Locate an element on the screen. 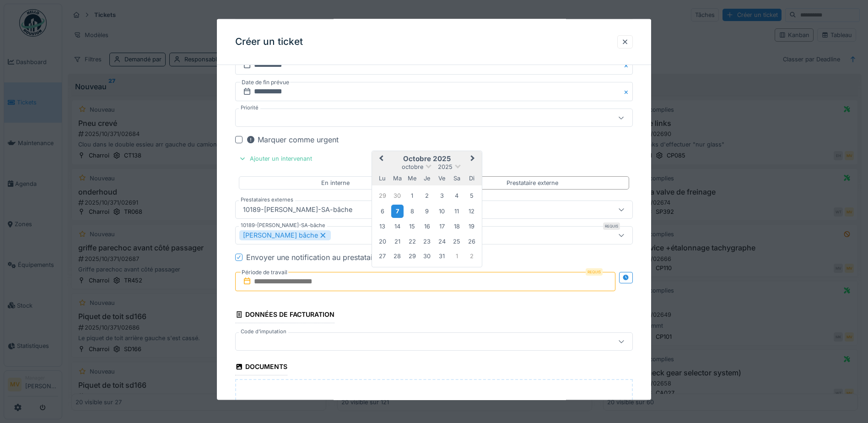 This screenshot has width=868, height=423. div: Ajouter un intervenant is located at coordinates (276, 158).